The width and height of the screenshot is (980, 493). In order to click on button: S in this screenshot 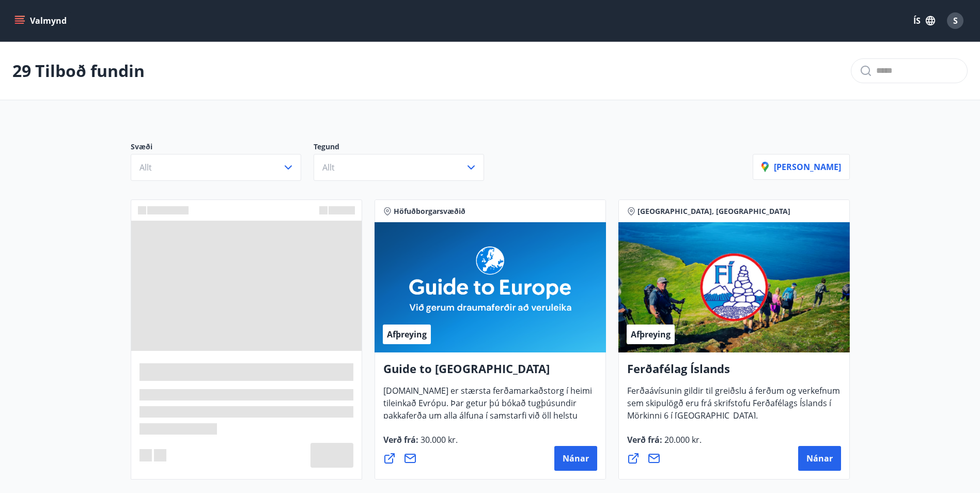, I will do `click(955, 21)`.